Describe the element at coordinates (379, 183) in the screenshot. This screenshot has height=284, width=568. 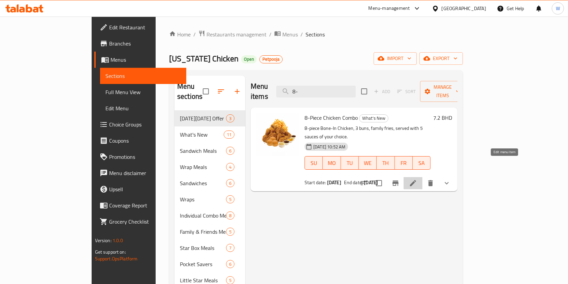
I see `span: Select to update` at that location.